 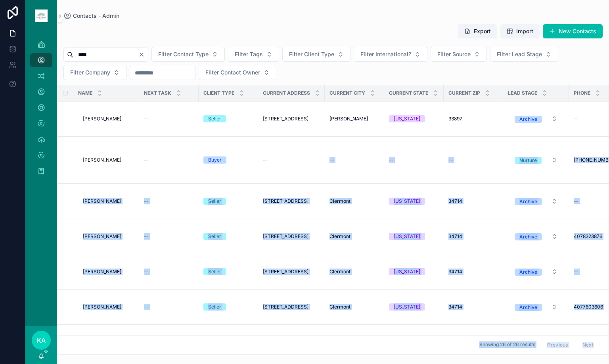 What do you see at coordinates (91, 16) in the screenshot?
I see `a: Contacts - Admin` at bounding box center [91, 16].